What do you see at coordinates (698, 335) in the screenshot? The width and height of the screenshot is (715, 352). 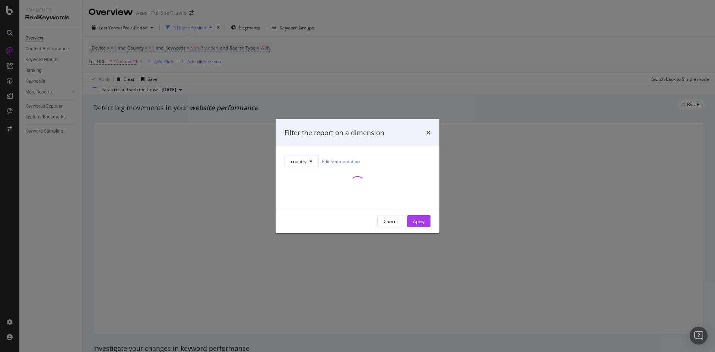 I see `div: Open Intercom Messenger` at bounding box center [698, 335].